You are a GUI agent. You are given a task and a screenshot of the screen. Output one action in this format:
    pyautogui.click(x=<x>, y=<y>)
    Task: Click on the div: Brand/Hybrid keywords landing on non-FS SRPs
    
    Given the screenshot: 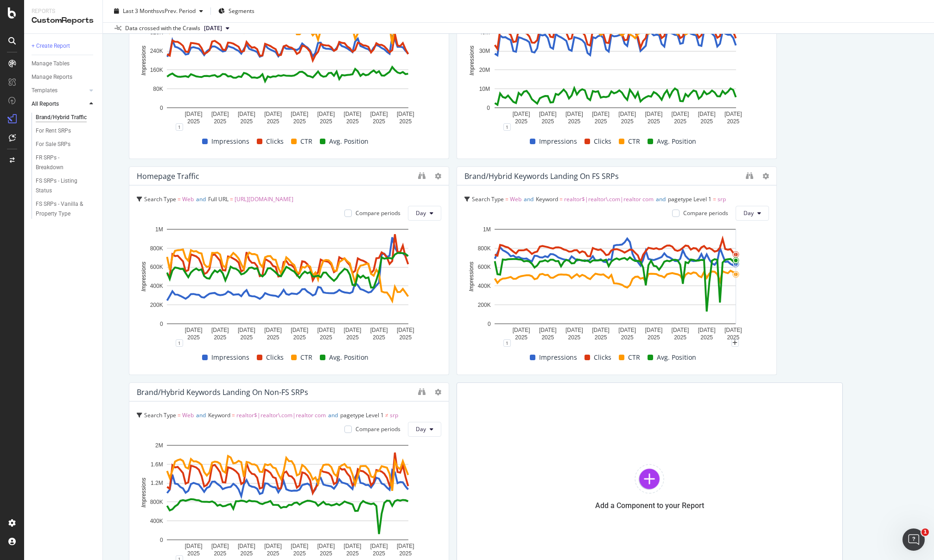 What is the action you would take?
    pyautogui.click(x=222, y=392)
    